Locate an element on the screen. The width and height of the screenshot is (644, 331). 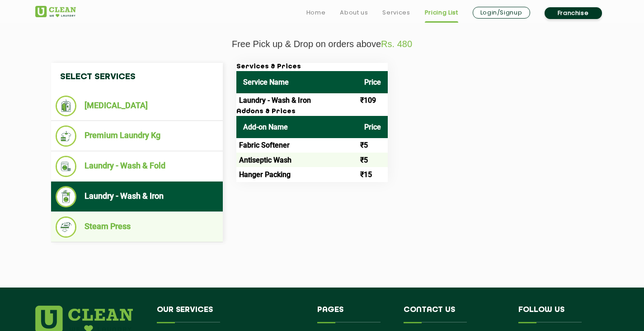
img: Dry Cleaning is located at coordinates (66, 106).